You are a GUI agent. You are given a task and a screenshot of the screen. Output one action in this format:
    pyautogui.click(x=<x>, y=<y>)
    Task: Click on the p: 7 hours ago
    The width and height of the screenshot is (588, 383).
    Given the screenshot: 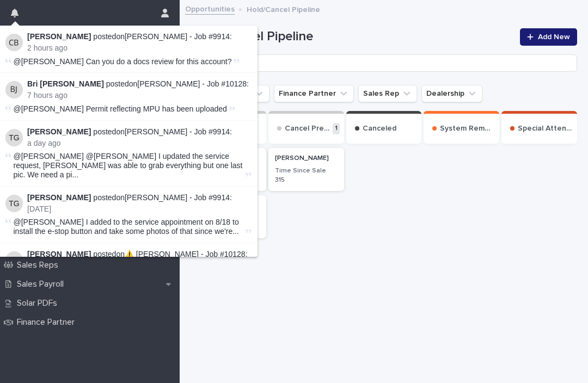 What is the action you would take?
    pyautogui.click(x=139, y=95)
    